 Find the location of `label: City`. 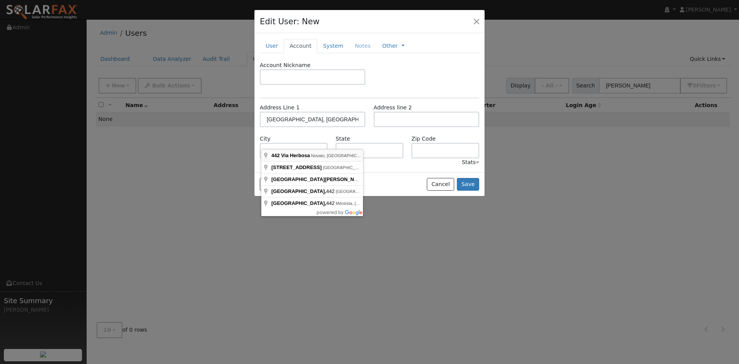

label: City is located at coordinates (265, 139).